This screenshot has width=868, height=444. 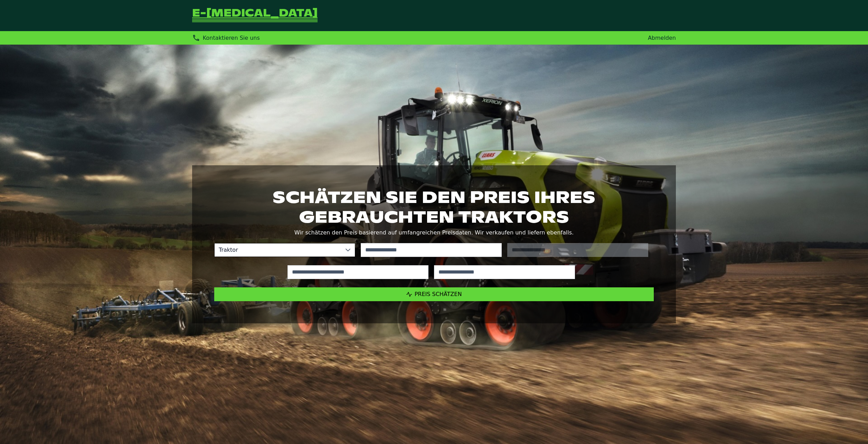 What do you see at coordinates (231, 38) in the screenshot?
I see `span: Kontaktieren Sie uns` at bounding box center [231, 38].